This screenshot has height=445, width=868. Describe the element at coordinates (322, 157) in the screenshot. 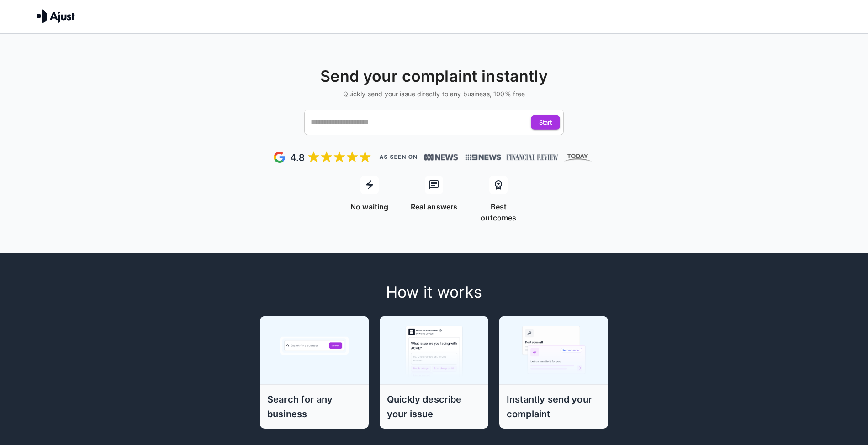

I see `img: Google Review - 5 stars` at that location.